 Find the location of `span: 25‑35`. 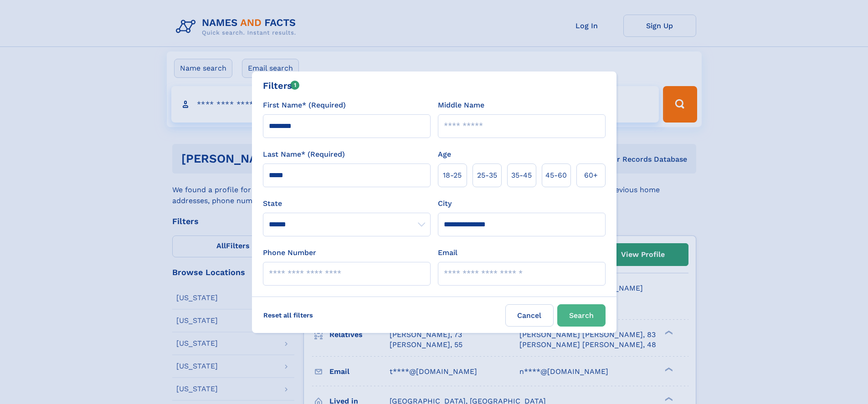

span: 25‑35 is located at coordinates (487, 175).